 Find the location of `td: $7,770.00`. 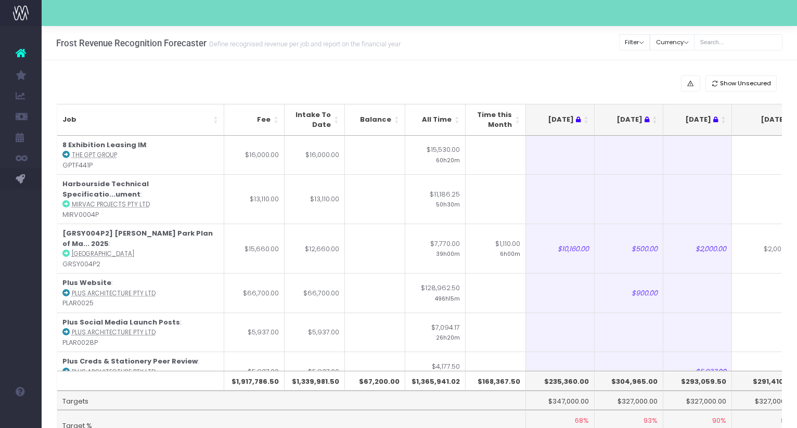

td: $7,770.00 is located at coordinates (435, 248).